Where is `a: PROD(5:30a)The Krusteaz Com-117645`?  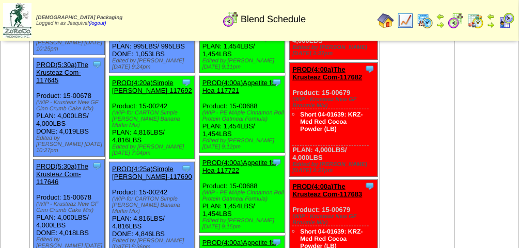
a: PROD(5:30a)The Krusteaz Com-117645 is located at coordinates (62, 72).